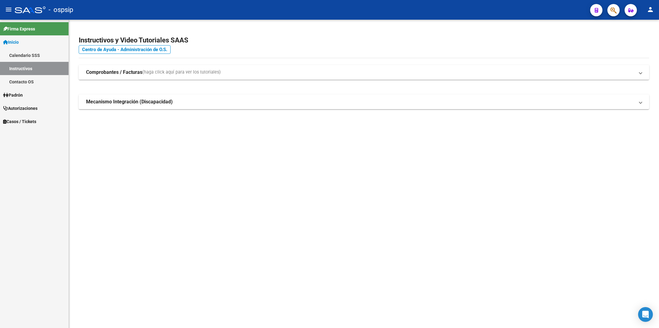  I want to click on mat-icon: person, so click(651, 10).